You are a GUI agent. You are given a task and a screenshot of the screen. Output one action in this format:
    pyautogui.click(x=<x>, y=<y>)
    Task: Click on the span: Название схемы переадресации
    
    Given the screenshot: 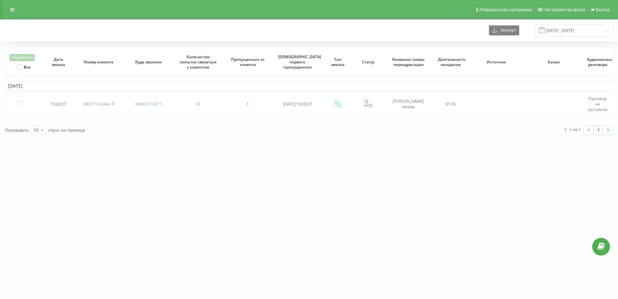 What is the action you would take?
    pyautogui.click(x=408, y=62)
    